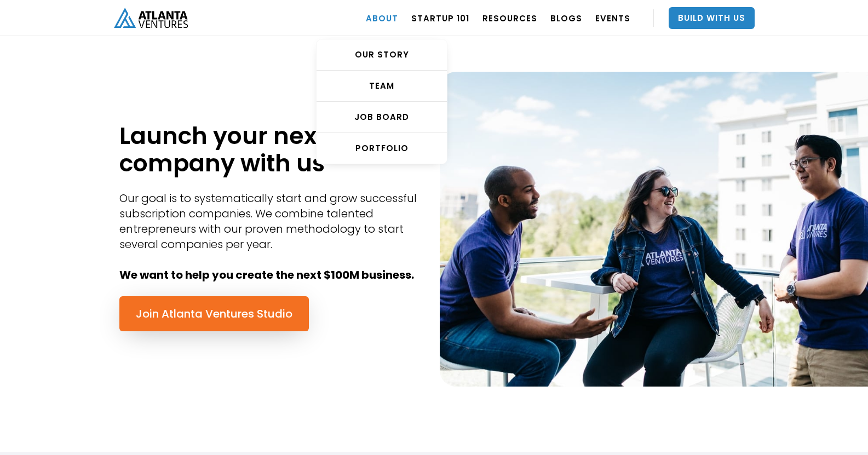 Image resolution: width=868 pixels, height=455 pixels. Describe the element at coordinates (381, 55) in the screenshot. I see `a: OUR STORY` at that location.